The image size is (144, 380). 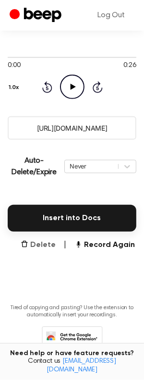 What do you see at coordinates (72, 366) in the screenshot?
I see `span: Contact us` at bounding box center [72, 366].